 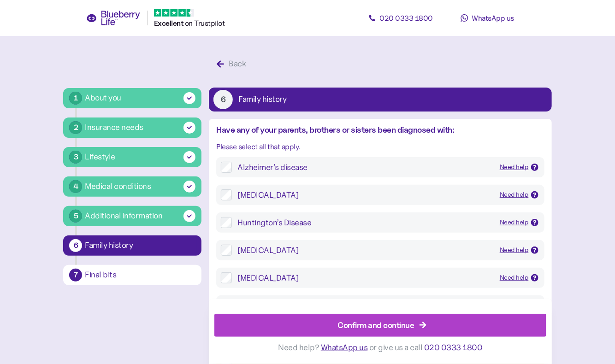 I want to click on div: Back, so click(x=237, y=63).